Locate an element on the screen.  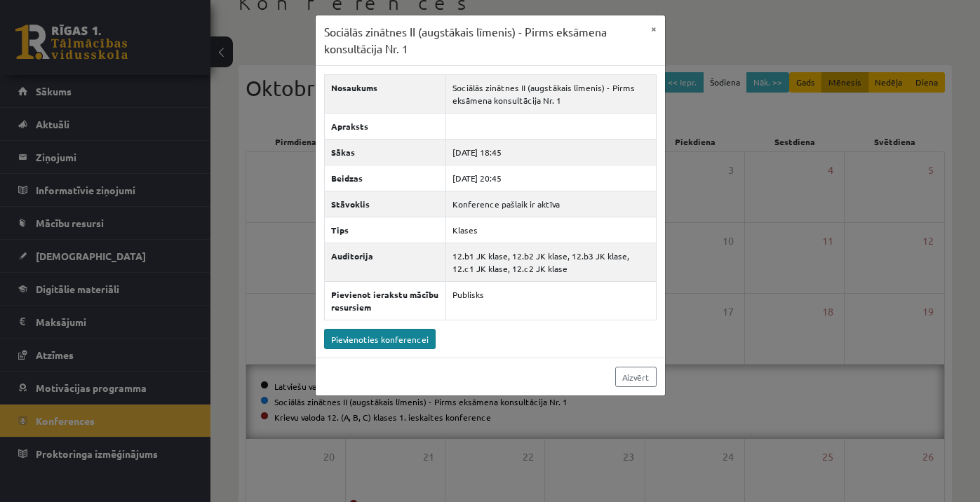
th: Nosaukums is located at coordinates (386, 94).